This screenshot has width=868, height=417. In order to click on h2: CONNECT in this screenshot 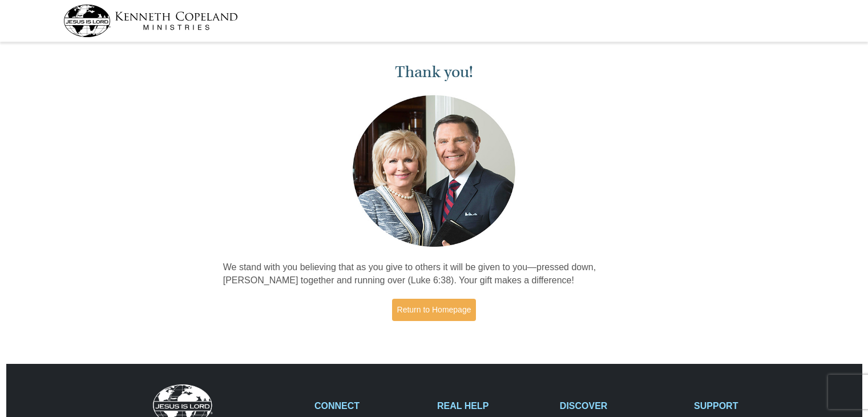, I will do `click(370, 405)`.